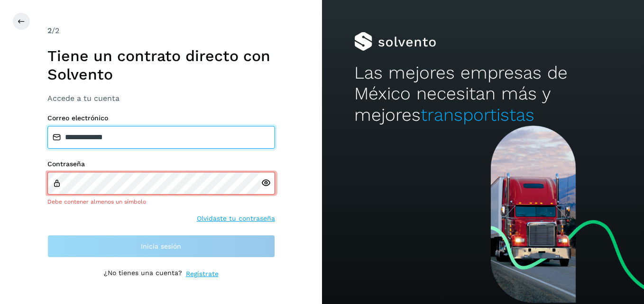 This screenshot has width=644, height=304. What do you see at coordinates (161, 246) in the screenshot?
I see `button: Inicia sesión` at bounding box center [161, 246].